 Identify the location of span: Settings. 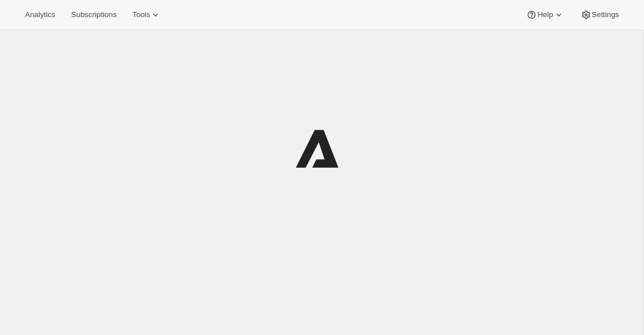
(606, 15).